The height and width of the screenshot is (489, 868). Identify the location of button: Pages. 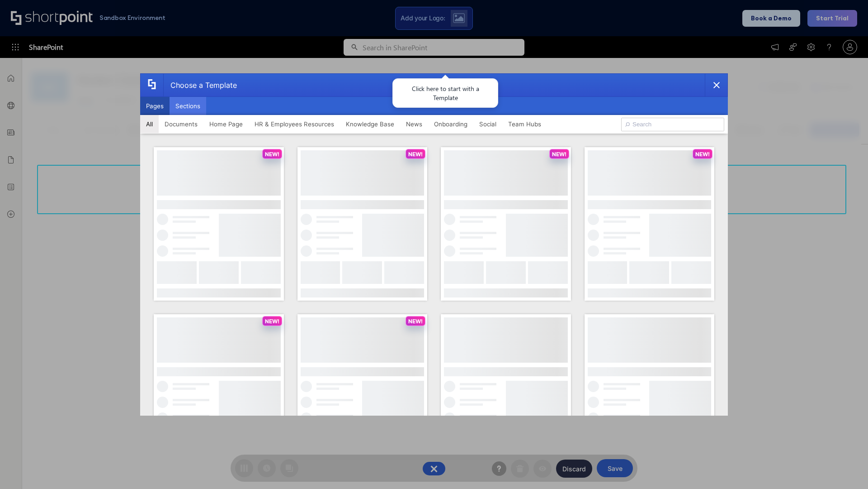
(154, 106).